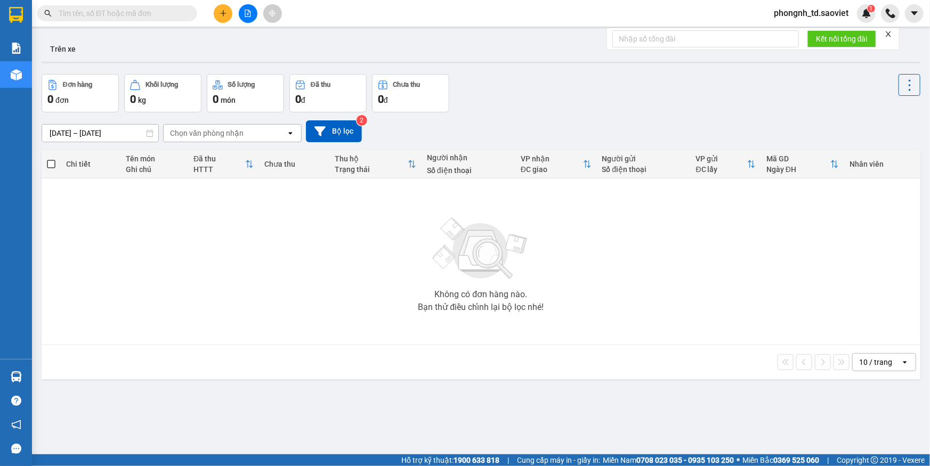 This screenshot has height=466, width=930. I want to click on div: Thu hộ, so click(371, 159).